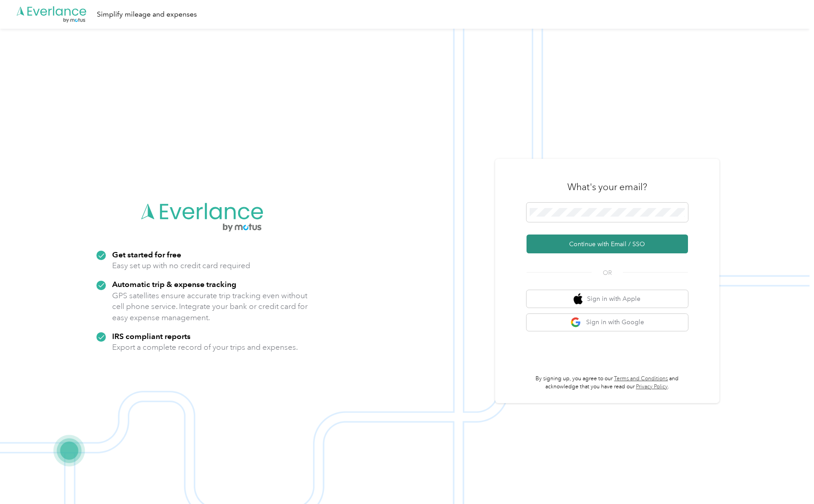  Describe the element at coordinates (641, 379) in the screenshot. I see `a: Terms and Conditions` at that location.